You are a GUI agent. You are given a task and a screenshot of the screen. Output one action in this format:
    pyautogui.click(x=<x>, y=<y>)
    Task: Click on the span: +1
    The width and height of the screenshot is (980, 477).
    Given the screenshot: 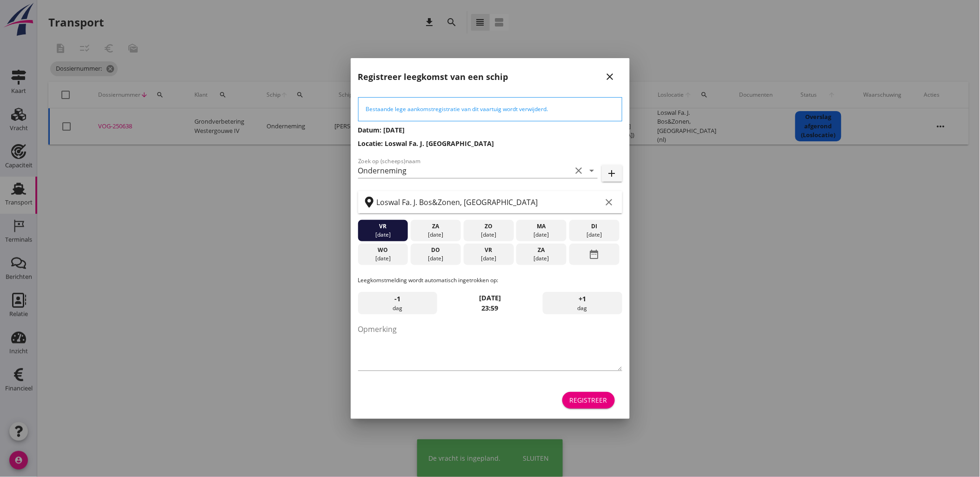 What is the action you would take?
    pyautogui.click(x=583, y=299)
    